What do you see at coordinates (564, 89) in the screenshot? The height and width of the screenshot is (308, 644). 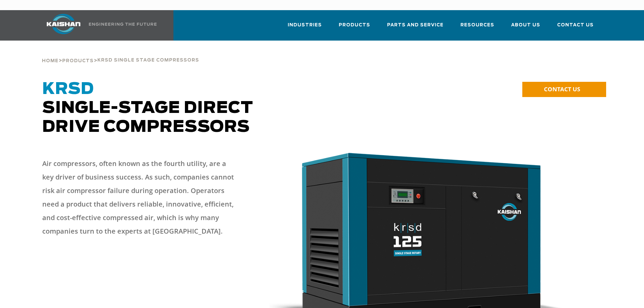 I see `a: CONTACT US` at bounding box center [564, 89].